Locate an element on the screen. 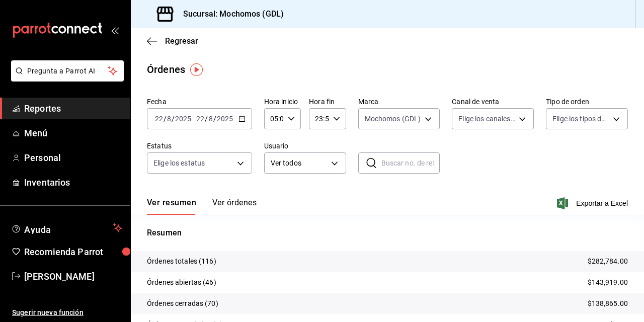 This screenshot has width=644, height=322. label: Fecha is located at coordinates (199, 101).